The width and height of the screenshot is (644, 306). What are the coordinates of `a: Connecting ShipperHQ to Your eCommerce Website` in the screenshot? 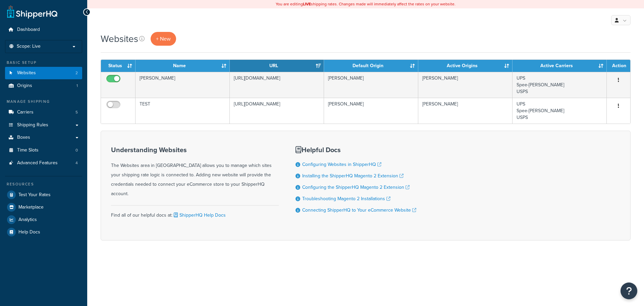 It's located at (359, 210).